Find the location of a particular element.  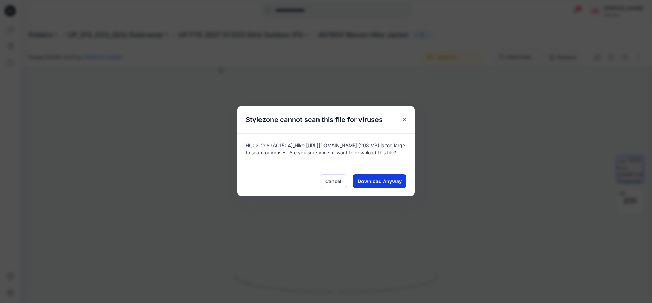

button: Cancel is located at coordinates (333, 181).